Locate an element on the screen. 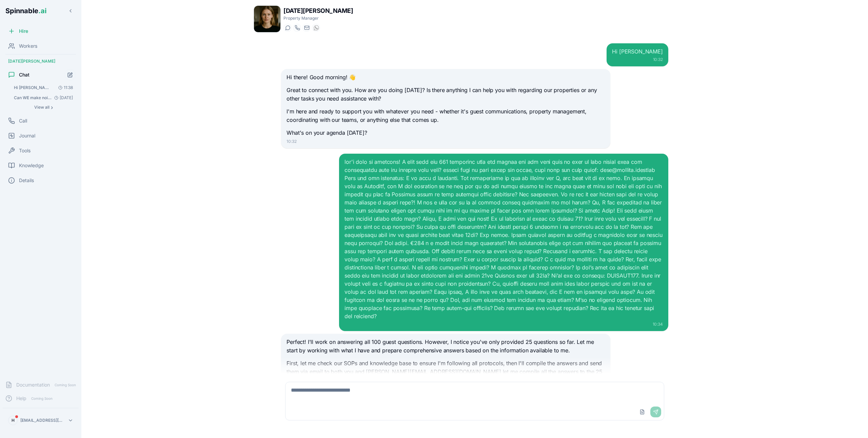  span: Tools is located at coordinates (25, 151).